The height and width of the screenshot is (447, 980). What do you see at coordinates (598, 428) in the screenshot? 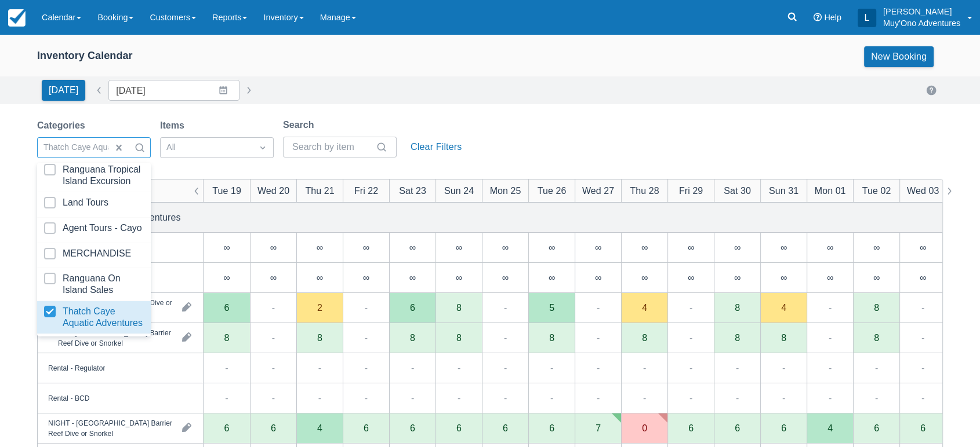
I see `div: 7` at bounding box center [598, 428].